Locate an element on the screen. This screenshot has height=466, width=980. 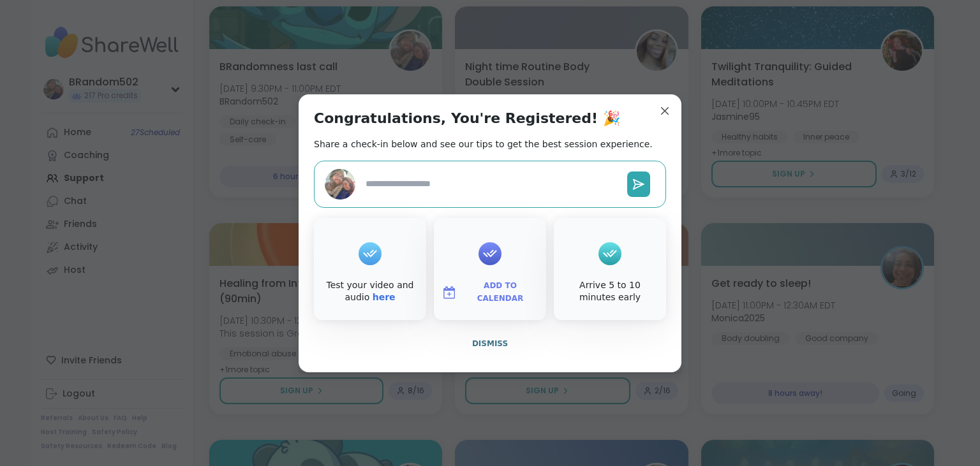
button: Dismiss is located at coordinates (490, 344).